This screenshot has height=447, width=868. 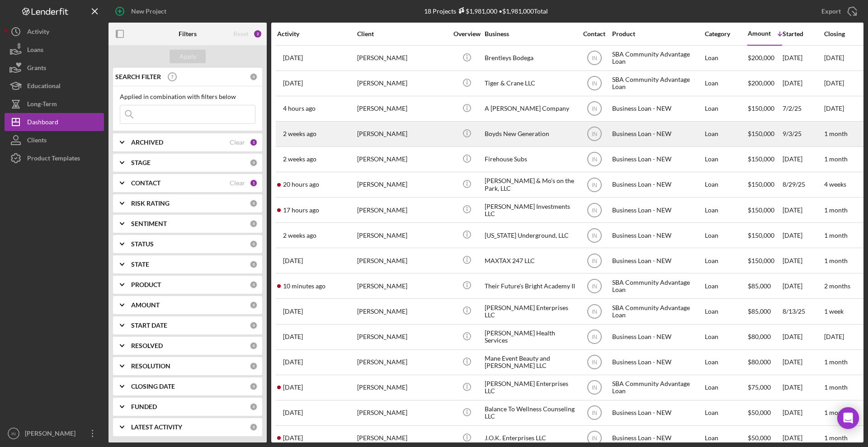 What do you see at coordinates (305, 286) in the screenshot?
I see `time: 2025-09-17 20:01` at bounding box center [305, 286].